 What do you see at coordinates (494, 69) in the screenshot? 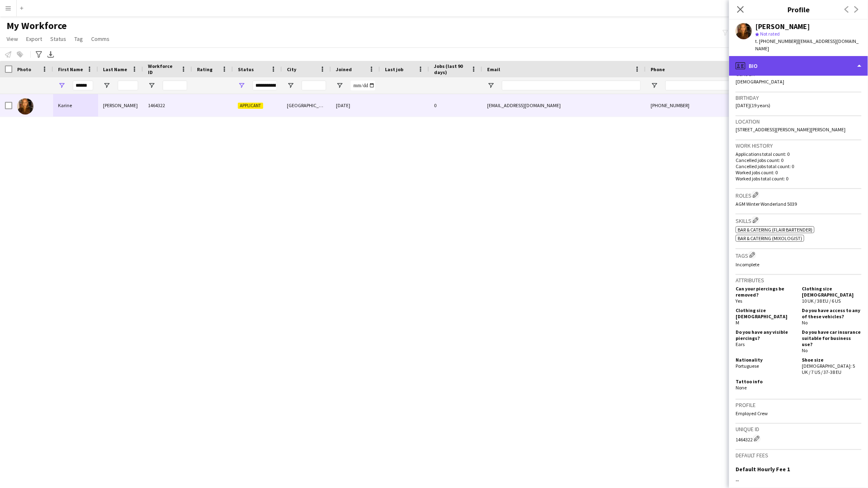
I see `span: Email` at bounding box center [494, 69].